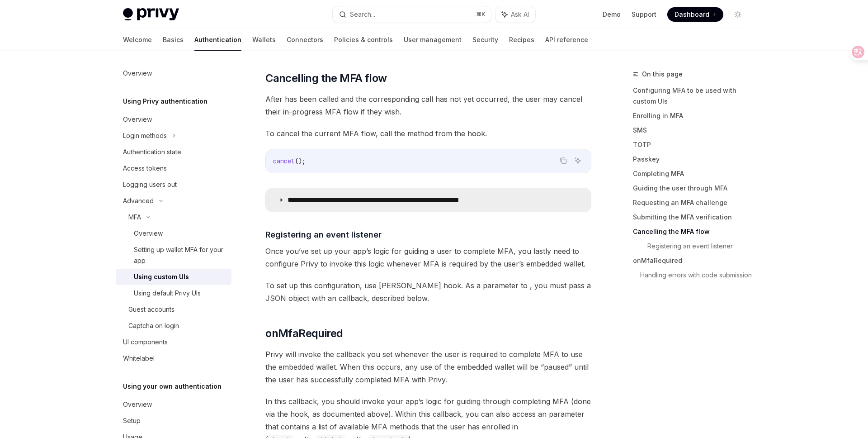 The width and height of the screenshot is (868, 438). Describe the element at coordinates (696, 275) in the screenshot. I see `a: Handling errors with code submission` at that location.